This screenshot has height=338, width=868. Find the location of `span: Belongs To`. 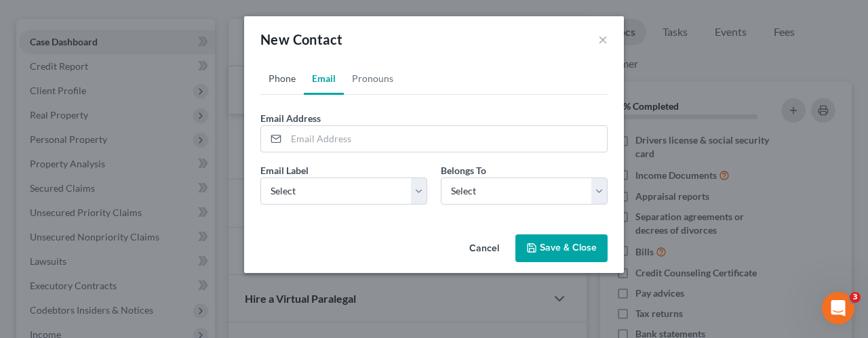

span: Belongs To is located at coordinates (463, 170).